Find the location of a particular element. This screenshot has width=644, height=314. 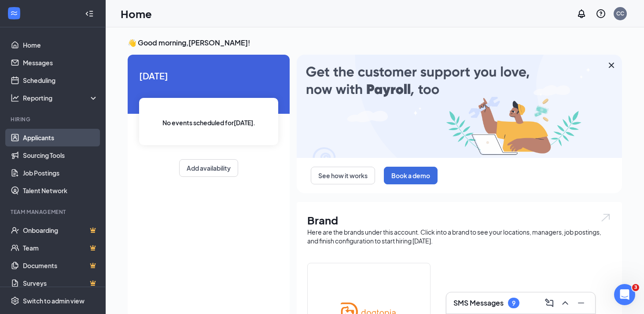

img: open.6027fd2a22e1237b5b06.svg is located at coordinates (605, 217).